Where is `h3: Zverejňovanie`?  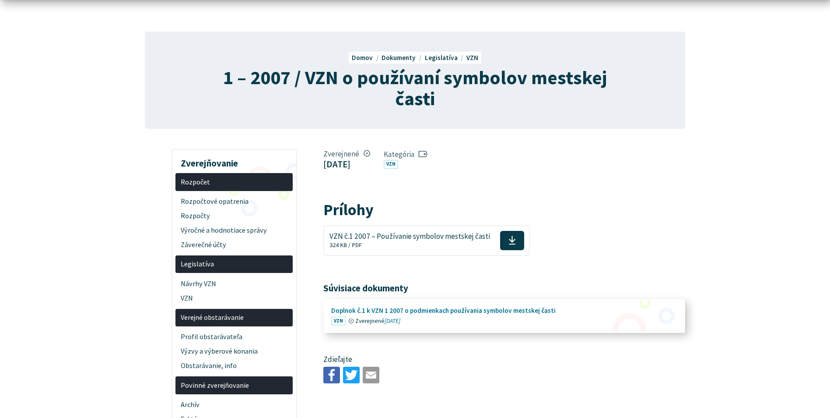 h3: Zverejňovanie is located at coordinates (234, 161).